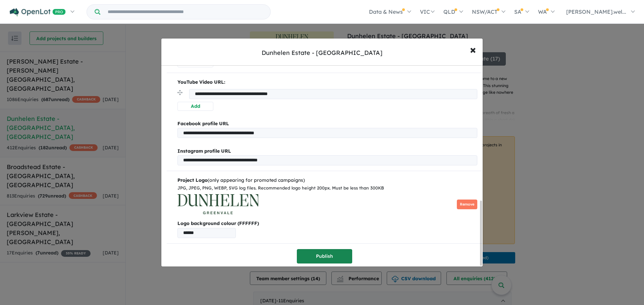  Describe the element at coordinates (195, 106) in the screenshot. I see `button: Add` at that location.